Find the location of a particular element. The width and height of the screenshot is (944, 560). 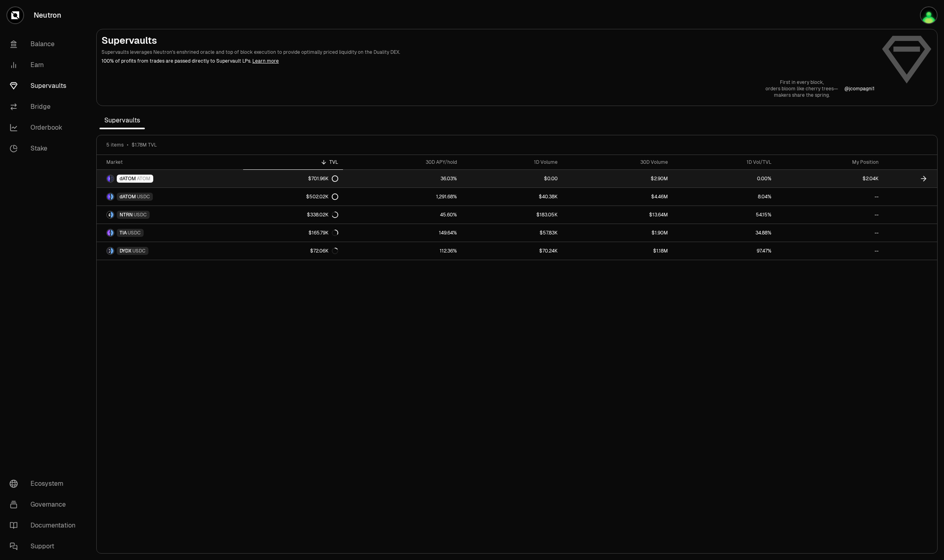

a: $4.46M is located at coordinates (618, 197).